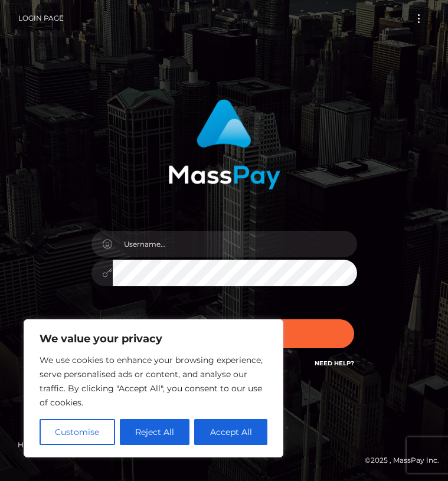 Image resolution: width=448 pixels, height=481 pixels. What do you see at coordinates (155, 432) in the screenshot?
I see `button: Reject All` at bounding box center [155, 432].